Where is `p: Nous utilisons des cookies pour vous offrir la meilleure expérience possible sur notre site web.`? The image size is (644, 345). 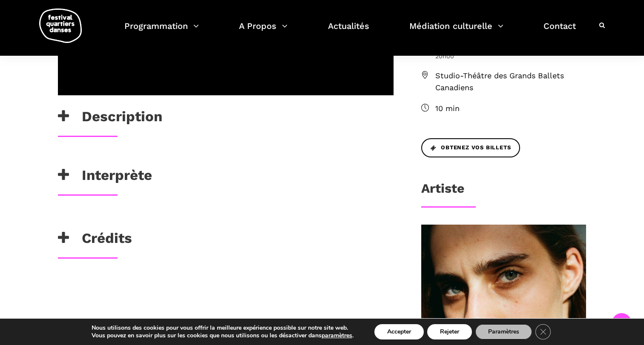
p: Nous utilisons des cookies pour vous offrir la meilleure expérience possible sur notre site web. is located at coordinates (223, 329).